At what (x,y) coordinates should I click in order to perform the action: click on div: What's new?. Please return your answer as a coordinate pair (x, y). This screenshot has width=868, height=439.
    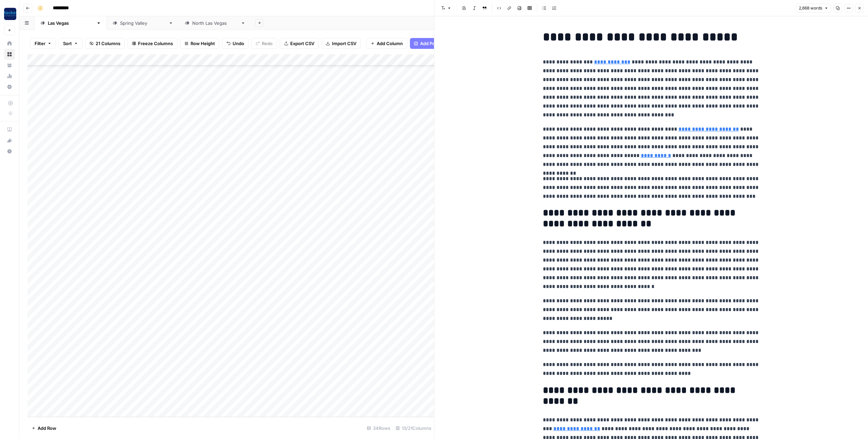
    Looking at the image, I should click on (9, 141).